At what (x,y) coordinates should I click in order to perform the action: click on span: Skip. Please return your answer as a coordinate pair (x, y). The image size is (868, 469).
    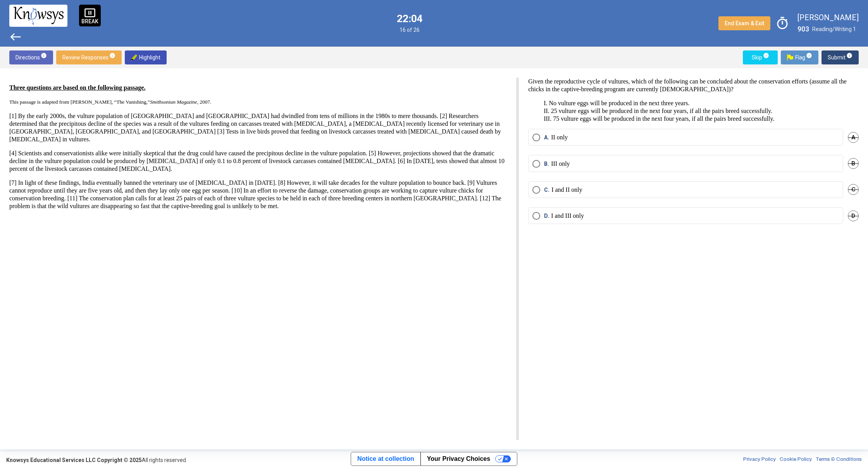
    Looking at the image, I should click on (761, 58).